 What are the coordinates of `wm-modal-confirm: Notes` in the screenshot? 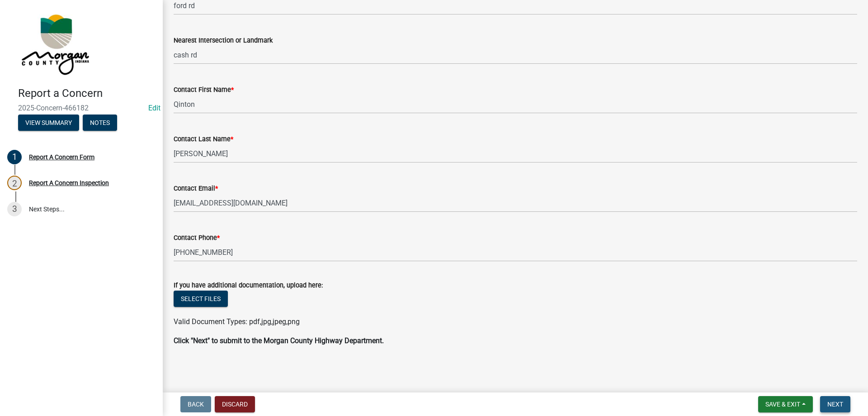 It's located at (100, 123).